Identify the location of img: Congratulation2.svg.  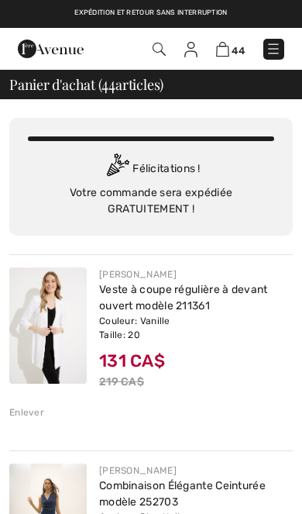
(117, 169).